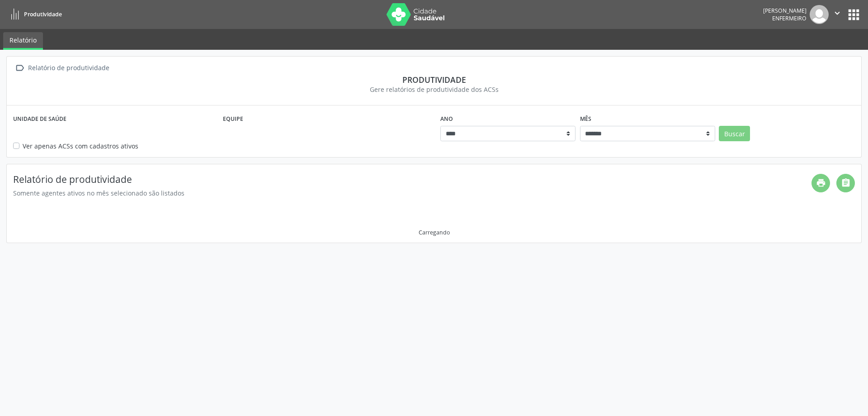 The width and height of the screenshot is (868, 416). Describe the element at coordinates (23, 41) in the screenshot. I see `a: Relatório` at that location.